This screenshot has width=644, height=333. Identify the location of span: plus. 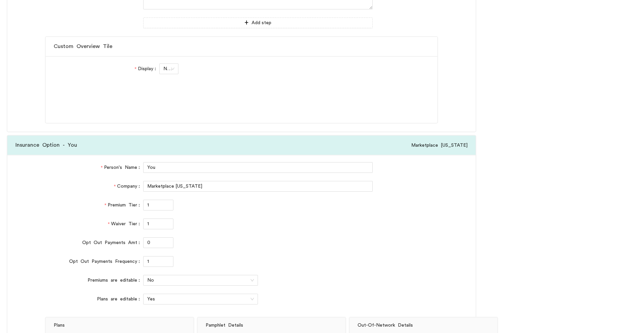
(246, 23).